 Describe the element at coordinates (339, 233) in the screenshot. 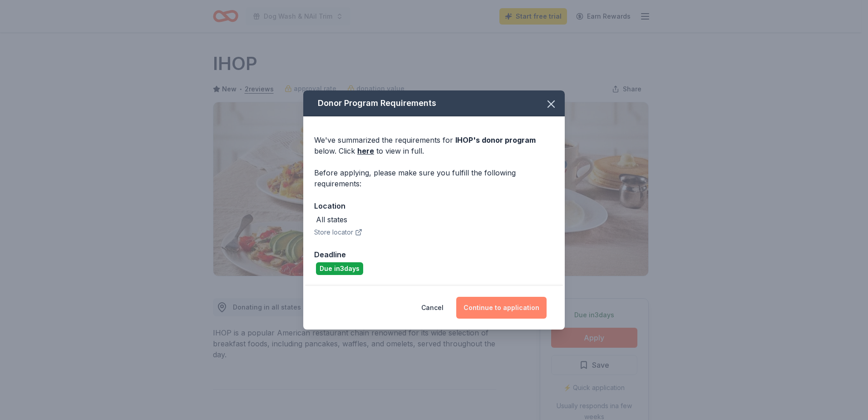

I see `button: Store locator` at that location.